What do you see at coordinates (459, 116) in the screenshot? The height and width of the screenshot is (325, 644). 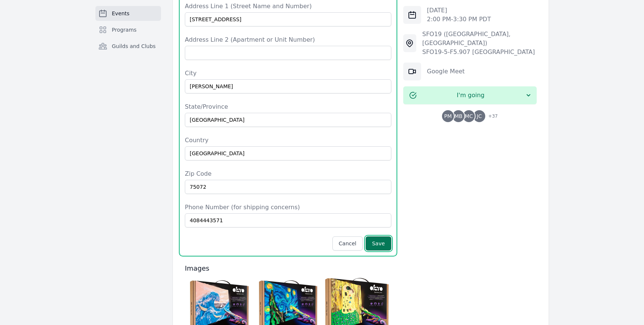 I see `span: MB` at bounding box center [459, 116].